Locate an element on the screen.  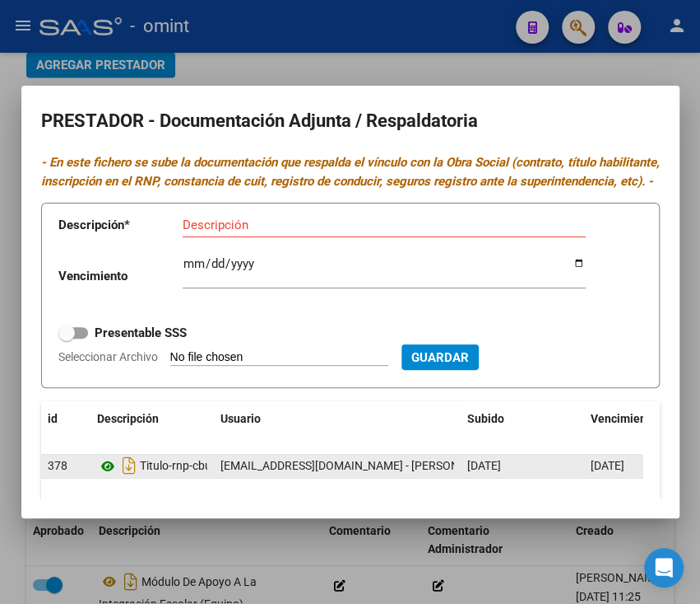
button: Guardar is located at coordinates (440, 357).